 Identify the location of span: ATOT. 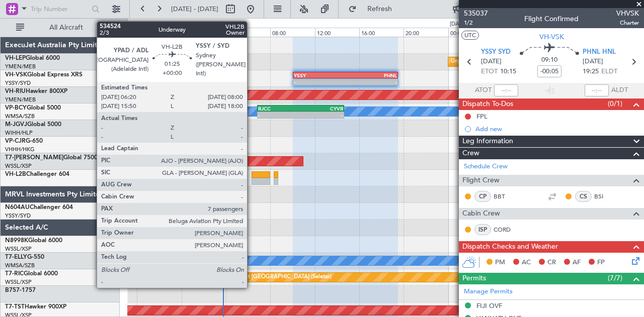
(483, 91).